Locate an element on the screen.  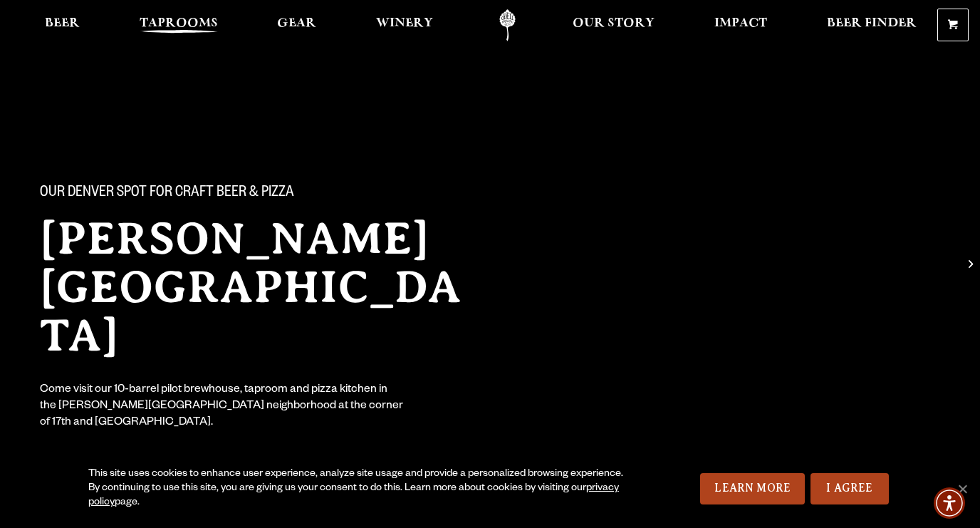
a: Taprooms is located at coordinates (179, 25).